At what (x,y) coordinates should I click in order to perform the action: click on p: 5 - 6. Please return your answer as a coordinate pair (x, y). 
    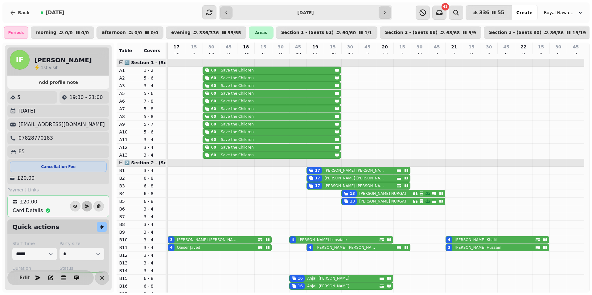
    Looking at the image, I should click on (153, 93).